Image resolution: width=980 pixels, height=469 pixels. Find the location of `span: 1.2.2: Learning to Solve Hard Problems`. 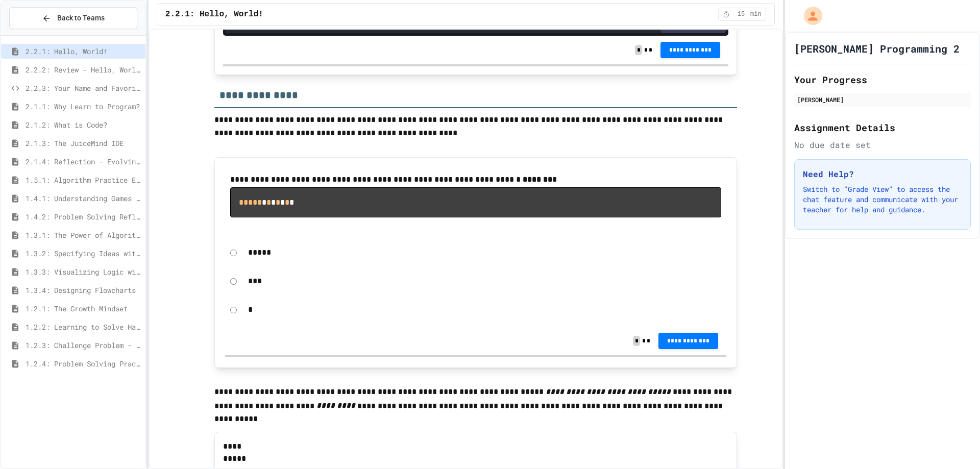

span: 1.2.2: Learning to Solve Hard Problems is located at coordinates (83, 327).